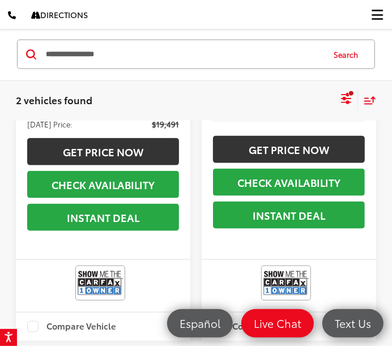 Image resolution: width=392 pixels, height=346 pixels. What do you see at coordinates (353, 323) in the screenshot?
I see `span: Text Us` at bounding box center [353, 323].